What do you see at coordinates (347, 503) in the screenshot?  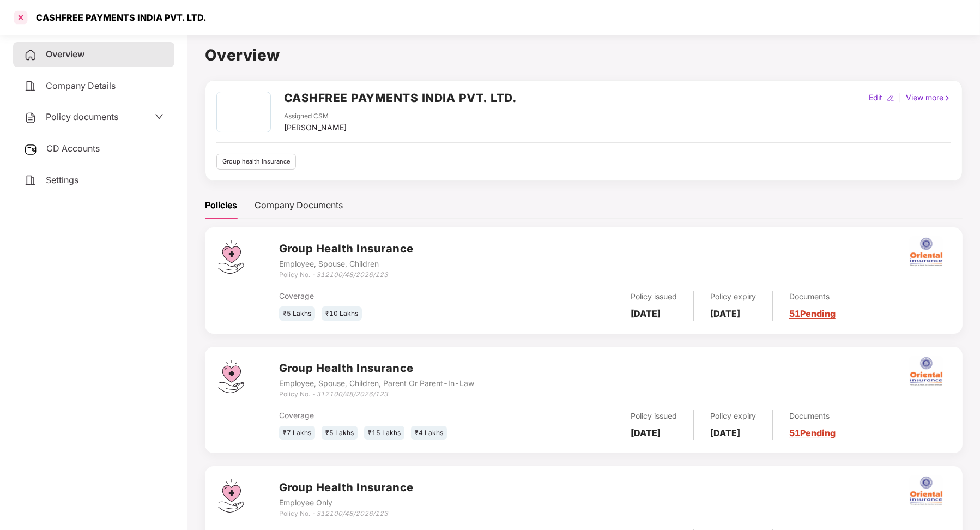 I see `div: Employee Only` at bounding box center [347, 503].